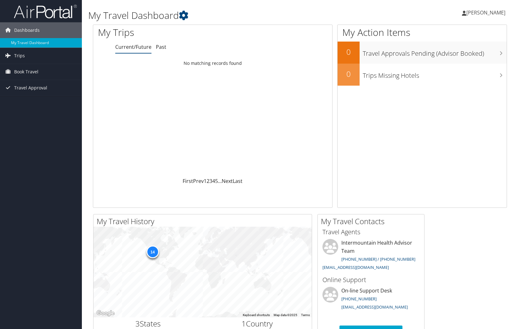 The image size is (518, 329). I want to click on a: 1, so click(205, 181).